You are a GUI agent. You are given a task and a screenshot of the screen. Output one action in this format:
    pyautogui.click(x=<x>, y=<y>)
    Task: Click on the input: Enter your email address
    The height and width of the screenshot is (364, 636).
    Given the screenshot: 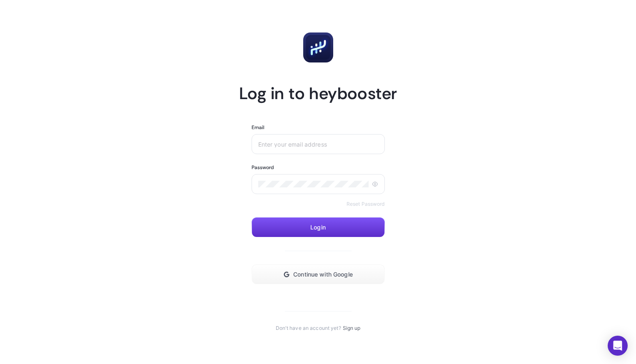 What is the action you would take?
    pyautogui.click(x=318, y=144)
    